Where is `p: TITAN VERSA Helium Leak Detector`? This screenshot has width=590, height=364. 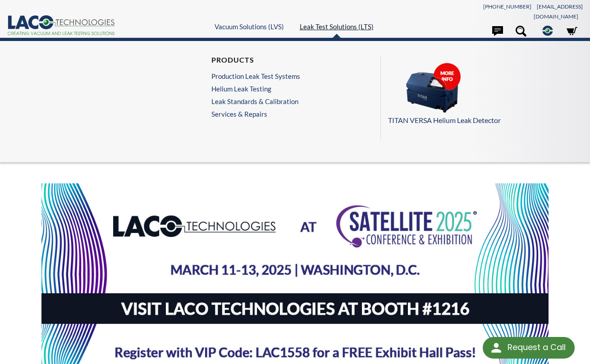
p: TITAN VERSA Helium Leak Detector is located at coordinates (483, 120).